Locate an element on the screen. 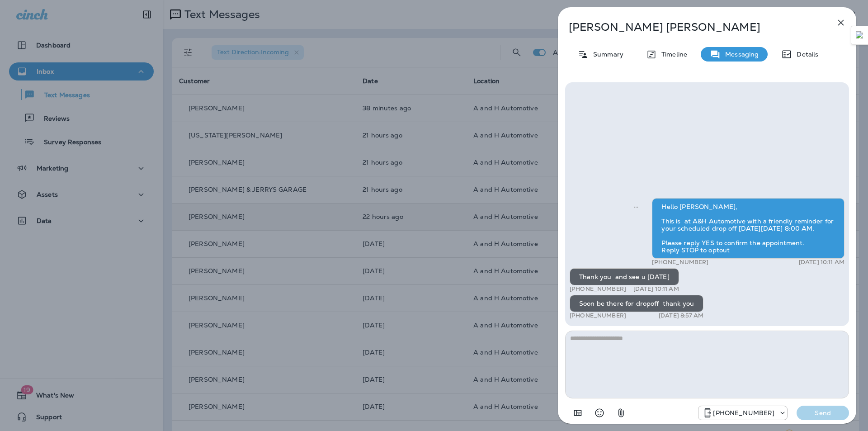 The image size is (868, 431). button: Select an emoji is located at coordinates (599, 413).